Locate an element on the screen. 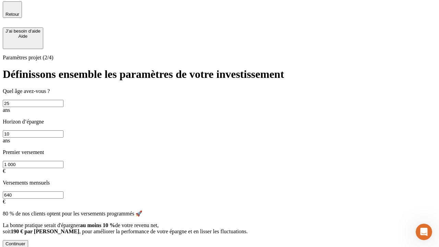  button: J’ai besoin d'aideAide is located at coordinates (23, 38).